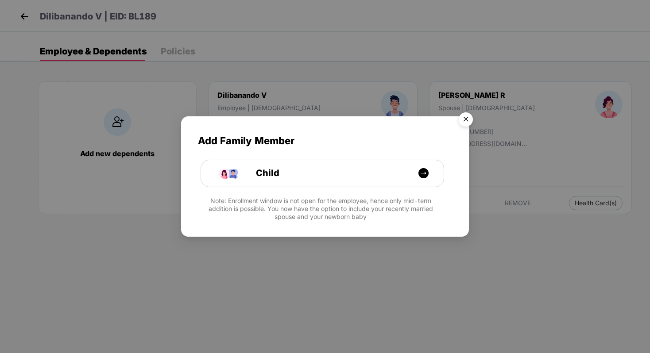 This screenshot has height=353, width=650. What do you see at coordinates (325, 209) in the screenshot?
I see `div: Note: Enrollment window is not open for the employee, hence only mid-term addition is possible. Y...` at bounding box center [325, 209].